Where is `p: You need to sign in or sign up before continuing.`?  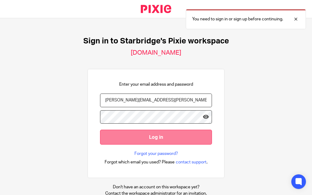
p: You need to sign in or sign up before continuing. is located at coordinates (238, 19).